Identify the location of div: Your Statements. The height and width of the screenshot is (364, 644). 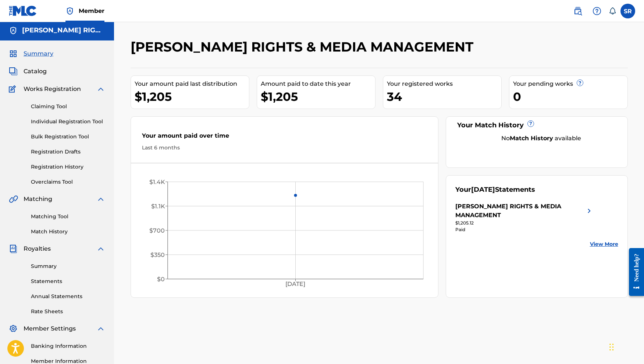
(495, 190).